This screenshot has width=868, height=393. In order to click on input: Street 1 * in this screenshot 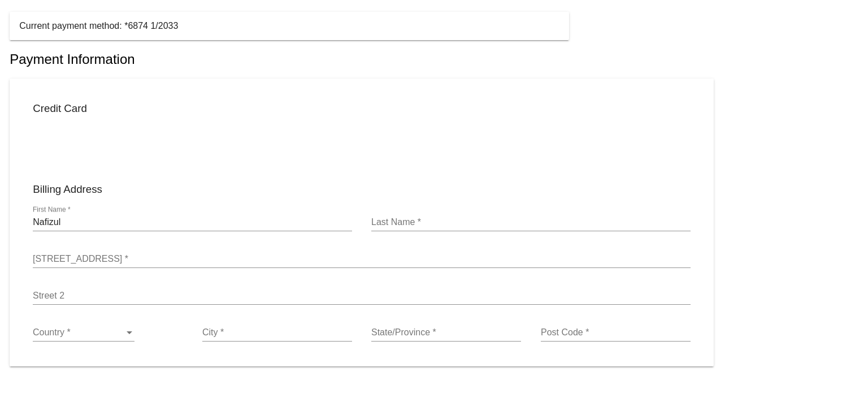, I will do `click(361, 259)`.